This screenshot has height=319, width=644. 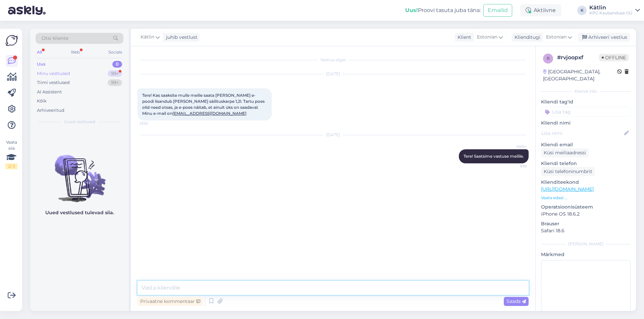 What do you see at coordinates (11, 154) in the screenshot?
I see `div: Vaata siia` at bounding box center [11, 154].